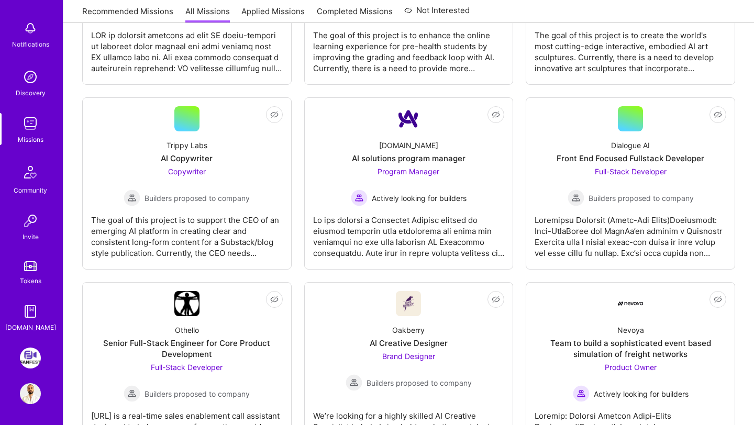 This screenshot has width=754, height=425. Describe the element at coordinates (631, 158) in the screenshot. I see `div: Front End Focused Fullstack Developer` at that location.